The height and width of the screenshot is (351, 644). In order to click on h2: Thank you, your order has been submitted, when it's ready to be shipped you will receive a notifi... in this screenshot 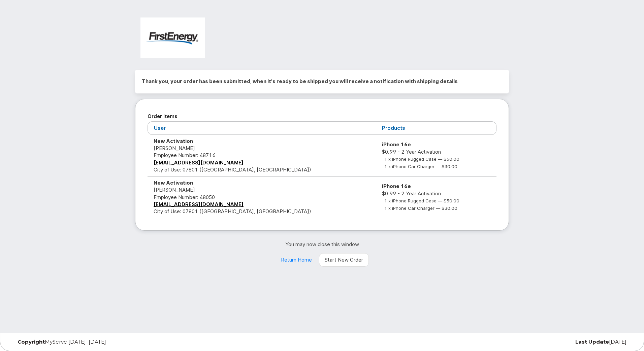, I will do `click(322, 81)`.